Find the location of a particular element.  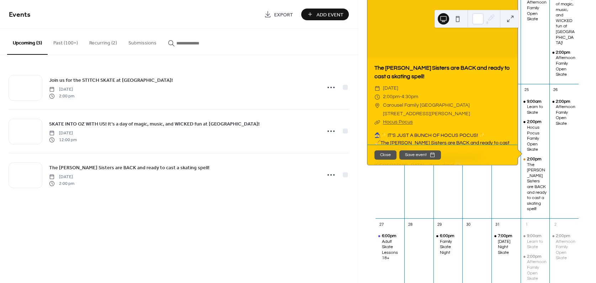

button: Add Event is located at coordinates (325, 14).